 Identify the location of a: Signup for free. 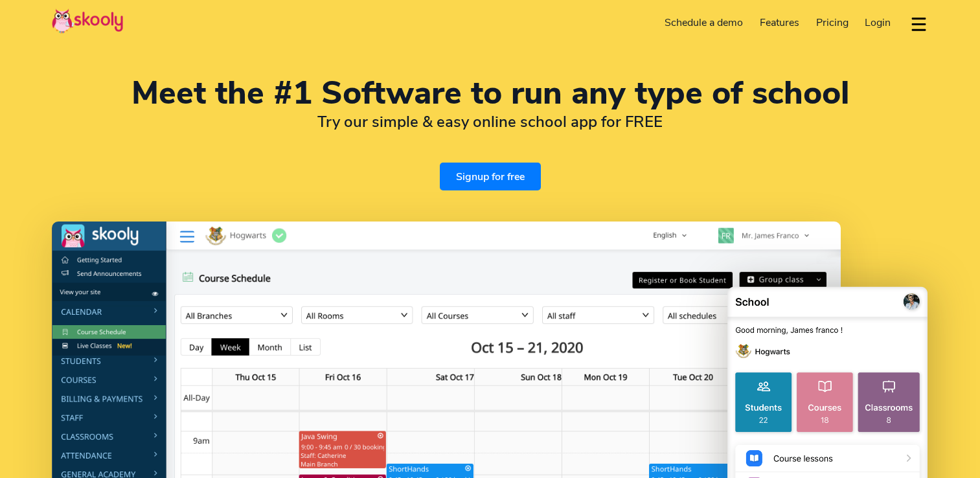
(491, 176).